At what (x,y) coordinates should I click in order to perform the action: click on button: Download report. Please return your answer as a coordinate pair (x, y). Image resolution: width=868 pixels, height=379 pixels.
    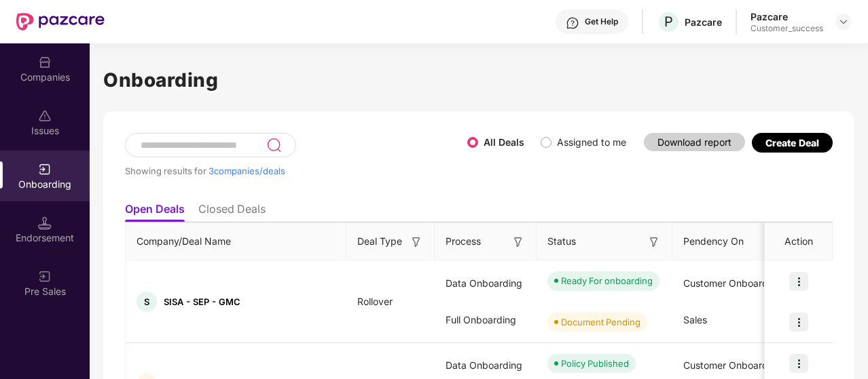
    Looking at the image, I should click on (694, 142).